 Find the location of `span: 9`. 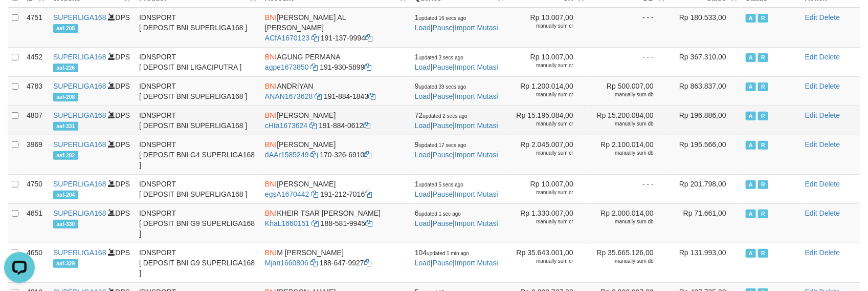

span: 9 is located at coordinates (440, 144).